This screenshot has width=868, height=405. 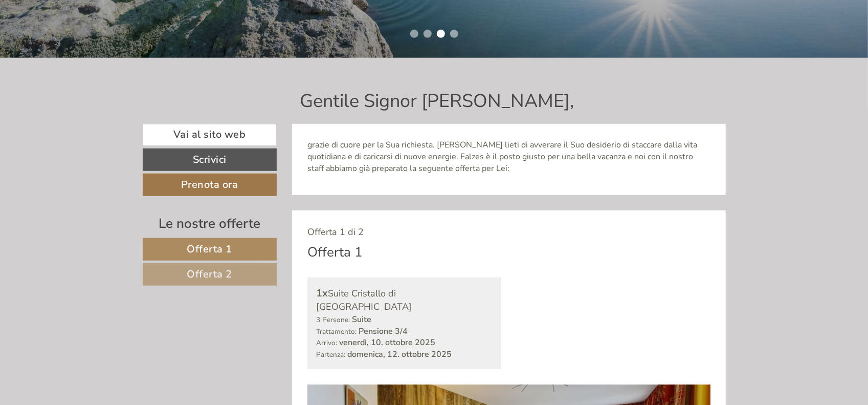 What do you see at coordinates (376, 276) in the screenshot?
I see `button: Invia` at bounding box center [376, 276].